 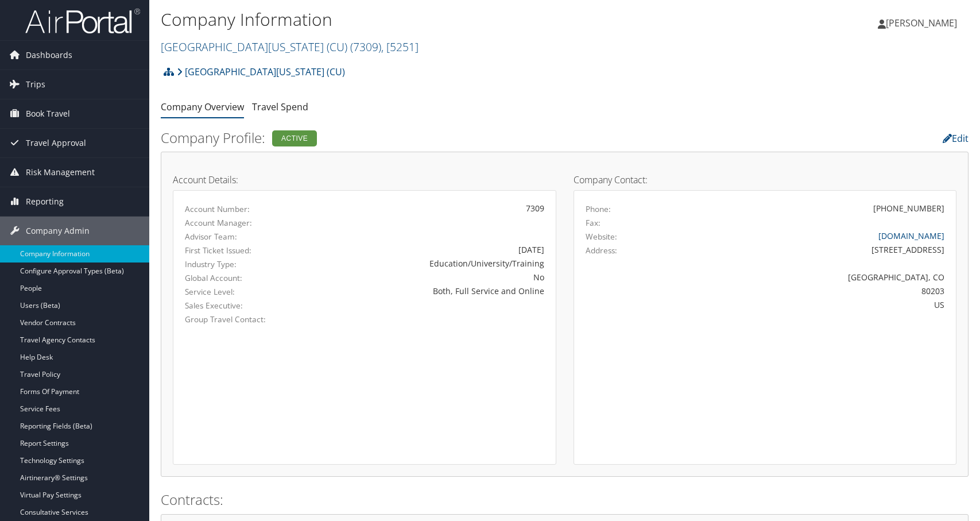 What do you see at coordinates (280, 107) in the screenshot?
I see `a: Travel Spend` at bounding box center [280, 107].